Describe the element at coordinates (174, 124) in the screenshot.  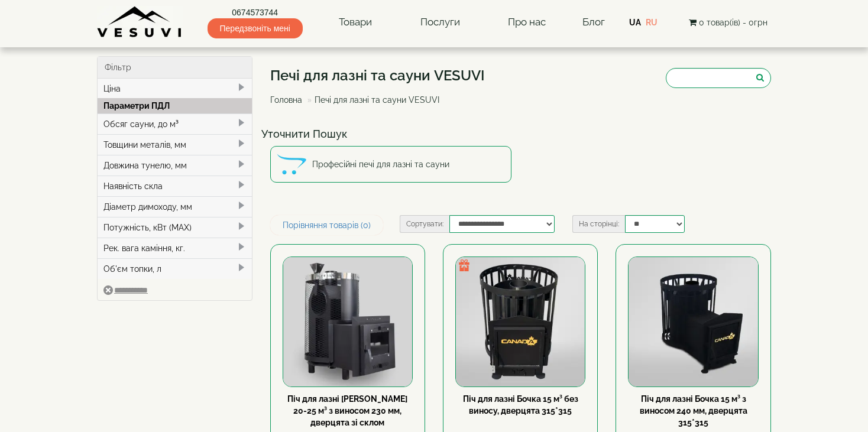
I see `div: Обсяг сауни, до м³` at that location.